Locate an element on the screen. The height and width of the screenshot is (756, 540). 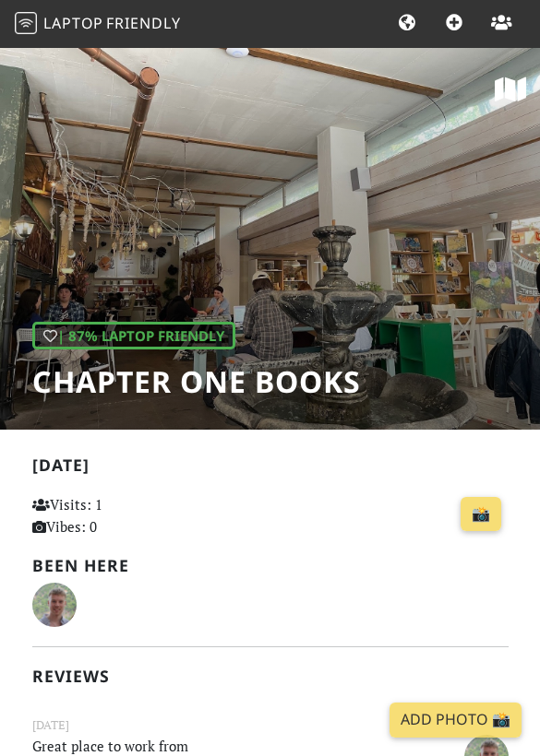
h2: Been here is located at coordinates (270, 565).